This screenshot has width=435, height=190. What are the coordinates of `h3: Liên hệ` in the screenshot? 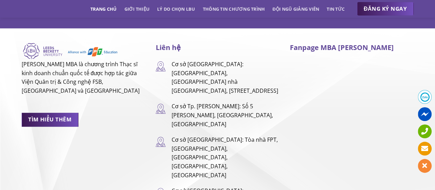 It's located at (217, 47).